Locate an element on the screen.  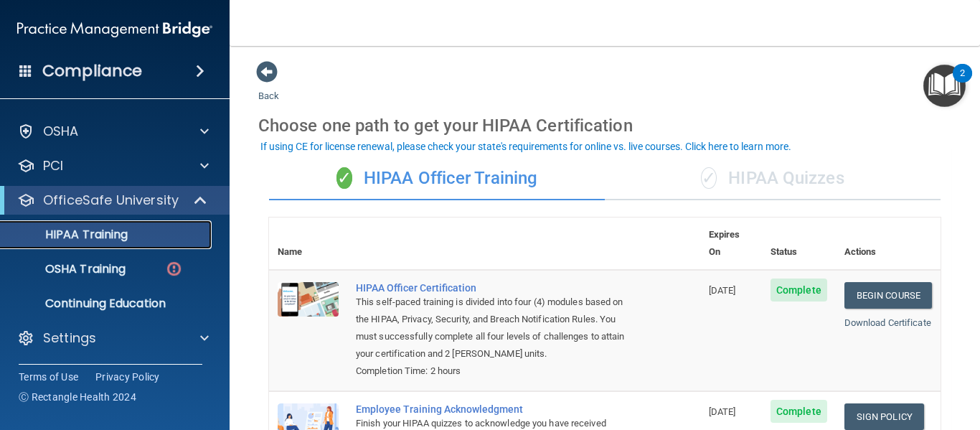
th: Expires On is located at coordinates (731, 244).